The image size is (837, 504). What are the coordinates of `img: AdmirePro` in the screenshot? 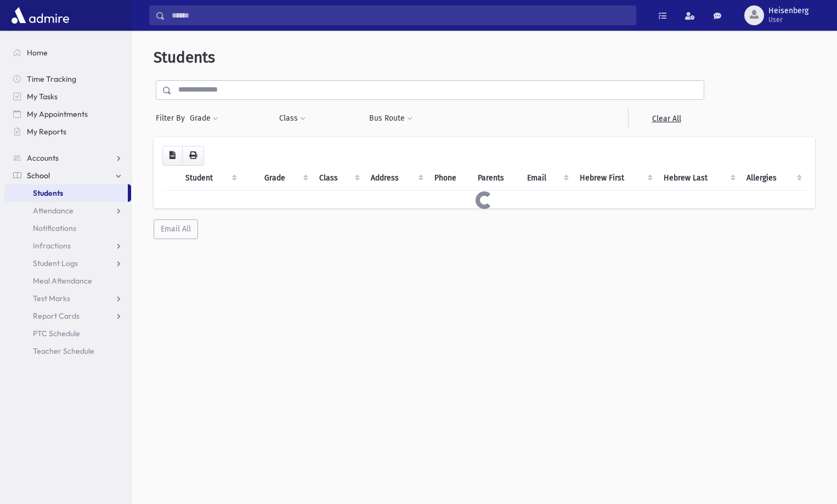 It's located at (40, 16).